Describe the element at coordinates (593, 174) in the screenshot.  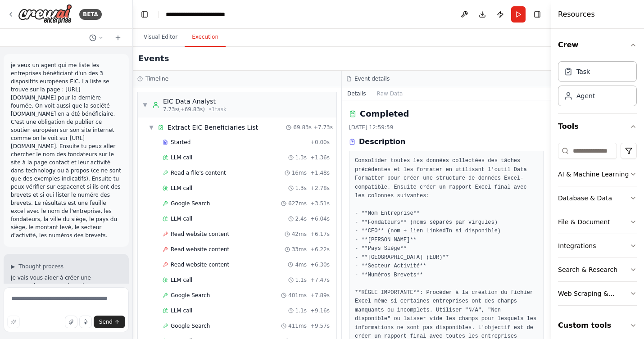
I see `div: AI & Machine Learning` at that location.